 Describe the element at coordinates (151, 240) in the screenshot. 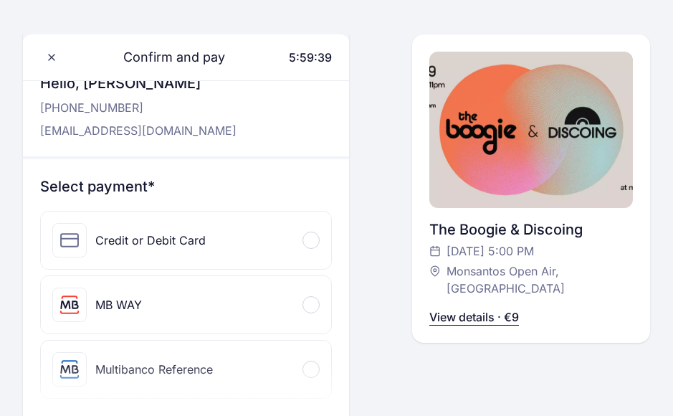

I see `div: Credit or Debit Card` at that location.